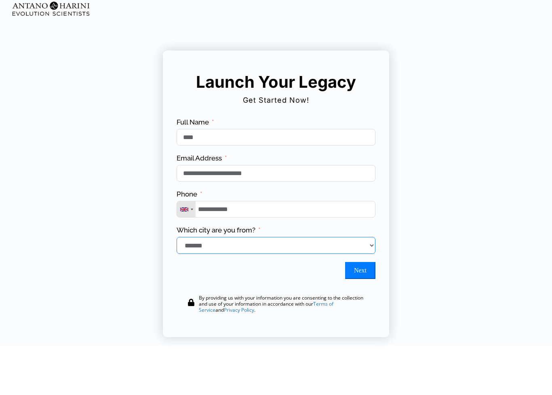  What do you see at coordinates (284, 303) in the screenshot?
I see `div: By providing us with your information you are consenting to the collection and use of your inform...` at bounding box center [284, 303].